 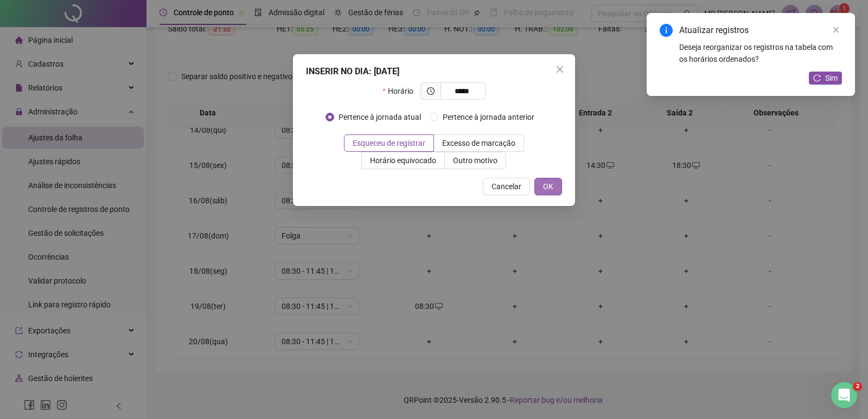 What do you see at coordinates (401, 91) in the screenshot?
I see `label: Horário` at bounding box center [401, 91].